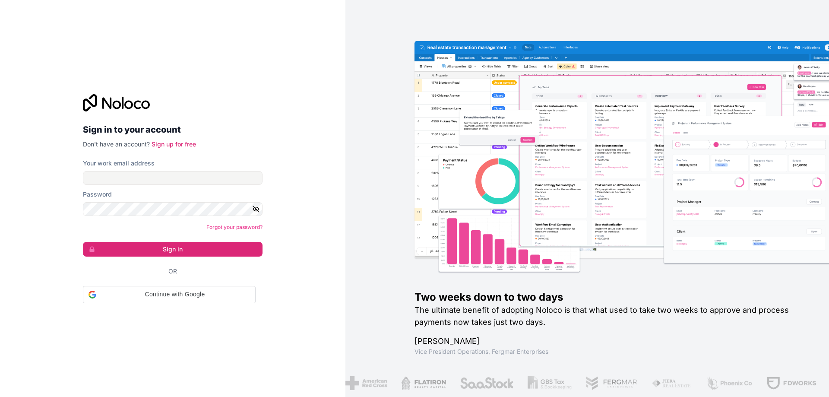  Describe the element at coordinates (791, 383) in the screenshot. I see `img: /assets/fdworks-Bi04fVtw.png` at that location.